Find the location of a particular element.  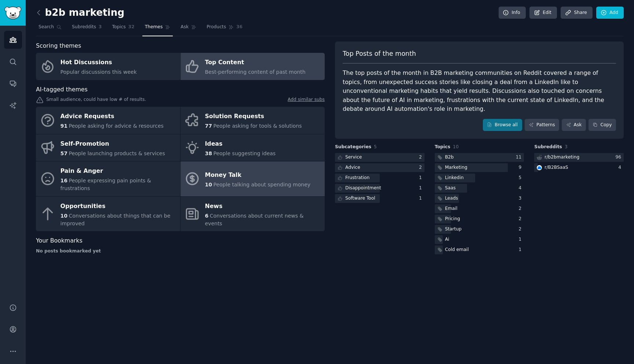

div: Startup is located at coordinates (453, 229).